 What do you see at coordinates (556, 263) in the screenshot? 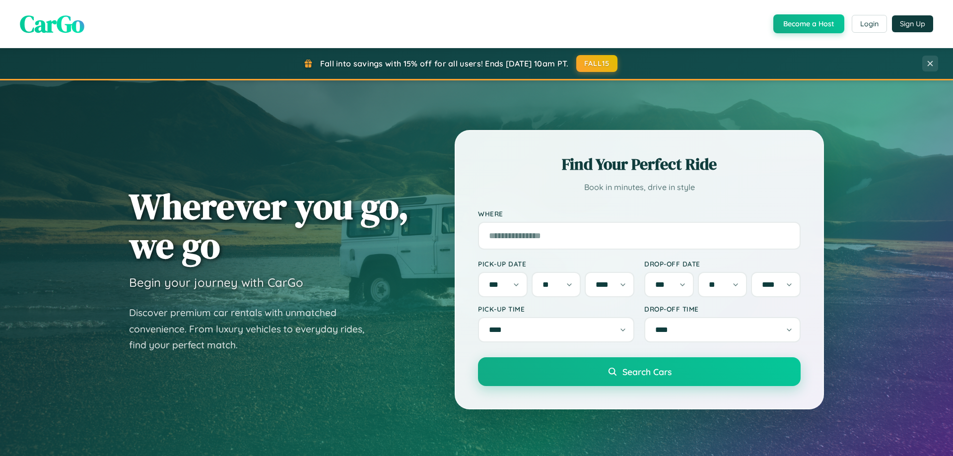
I see `label: Pick-up Date` at bounding box center [556, 263].